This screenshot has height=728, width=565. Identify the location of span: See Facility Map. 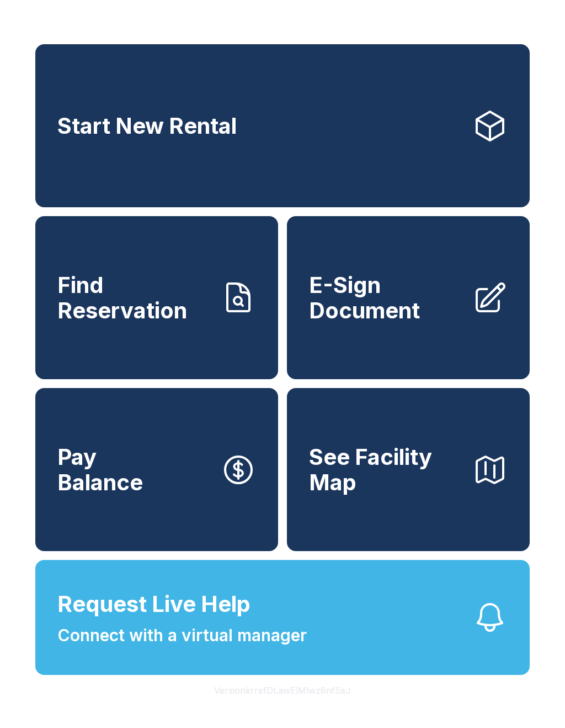
(387, 469).